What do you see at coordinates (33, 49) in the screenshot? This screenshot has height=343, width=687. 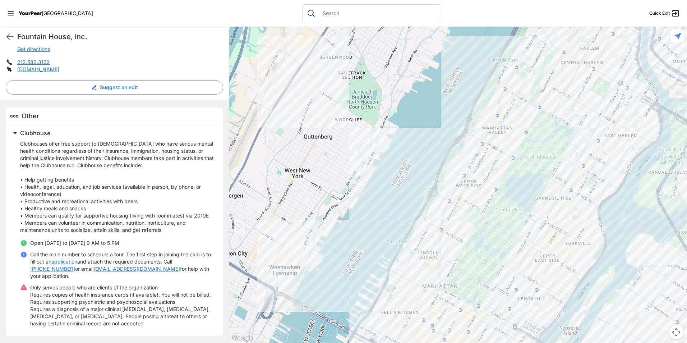 I see `a: Get directions` at bounding box center [33, 49].